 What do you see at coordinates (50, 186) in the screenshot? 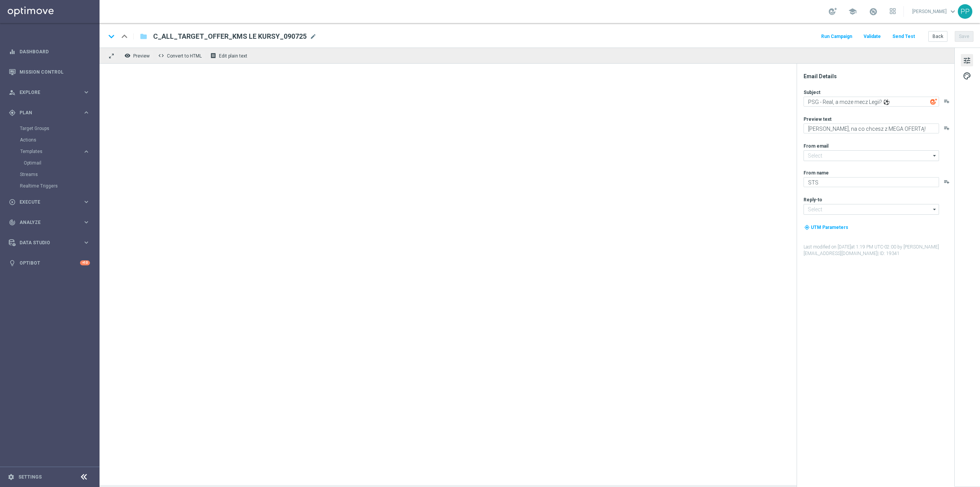
I see `a: Realtime Triggers` at bounding box center [50, 186].